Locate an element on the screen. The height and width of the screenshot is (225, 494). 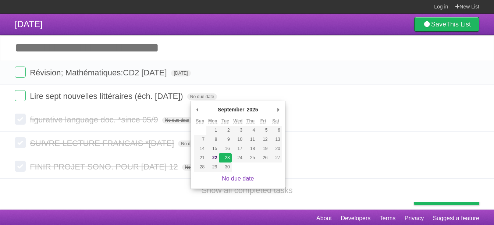
abbr: Friday is located at coordinates (263, 121).